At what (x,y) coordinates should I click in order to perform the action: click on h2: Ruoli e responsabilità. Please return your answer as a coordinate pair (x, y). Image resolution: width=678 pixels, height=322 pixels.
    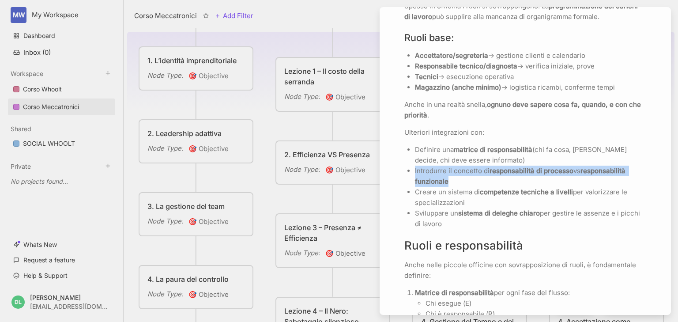
    Looking at the image, I should click on (525, 245).